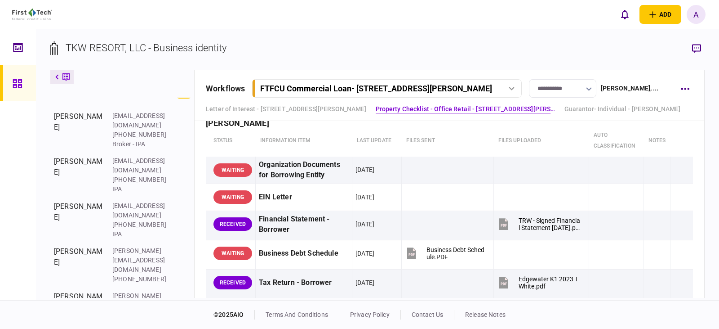 The width and height of the screenshot is (719, 329). What do you see at coordinates (370, 314) in the screenshot?
I see `a: privacy policy` at bounding box center [370, 314].